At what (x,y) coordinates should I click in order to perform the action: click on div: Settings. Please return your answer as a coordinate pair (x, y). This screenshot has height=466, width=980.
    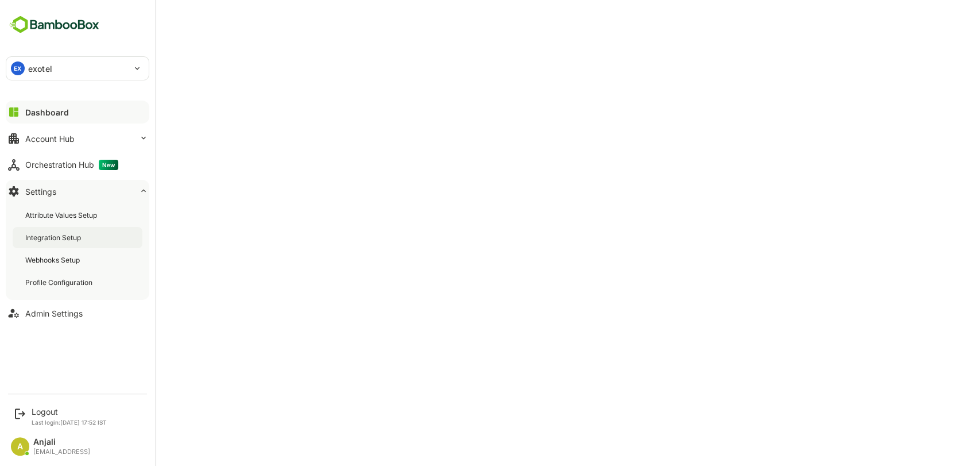
    Looking at the image, I should click on (41, 191).